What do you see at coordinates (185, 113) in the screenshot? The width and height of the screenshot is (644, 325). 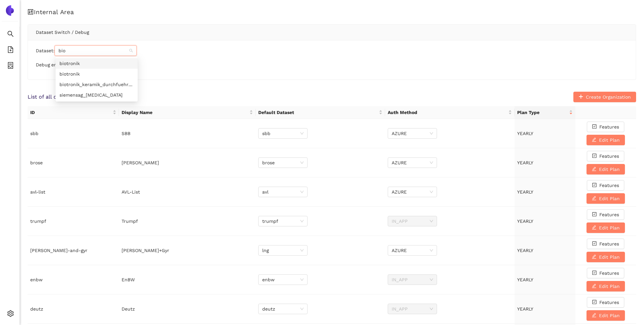 I see `span: Display Name` at bounding box center [185, 113].